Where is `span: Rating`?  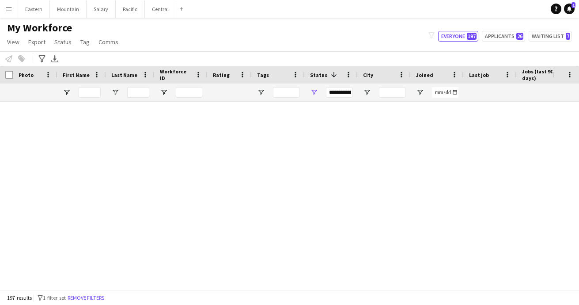 span: Rating is located at coordinates (221, 75).